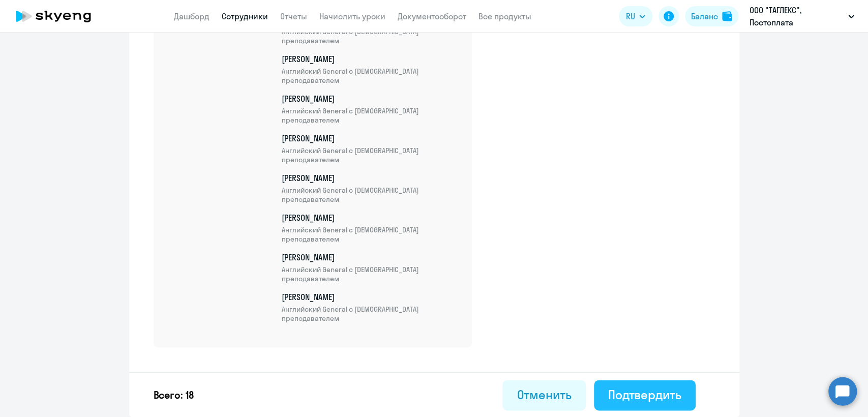 This screenshot has height=417, width=868. I want to click on div: Баланс, so click(704, 16).